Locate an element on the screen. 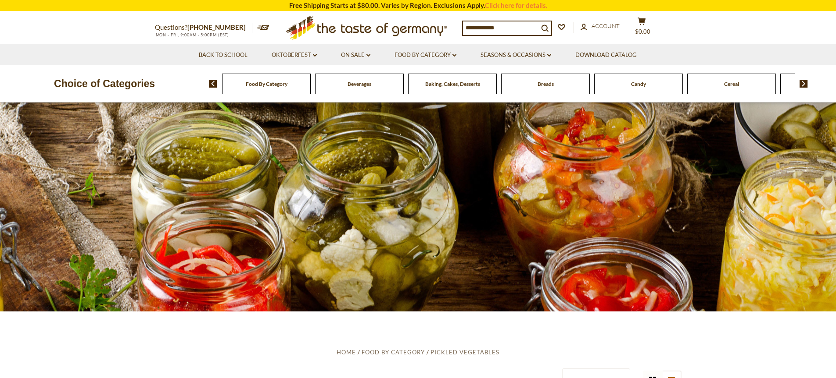 This screenshot has width=836, height=378. a: Click here for details. is located at coordinates (516, 5).